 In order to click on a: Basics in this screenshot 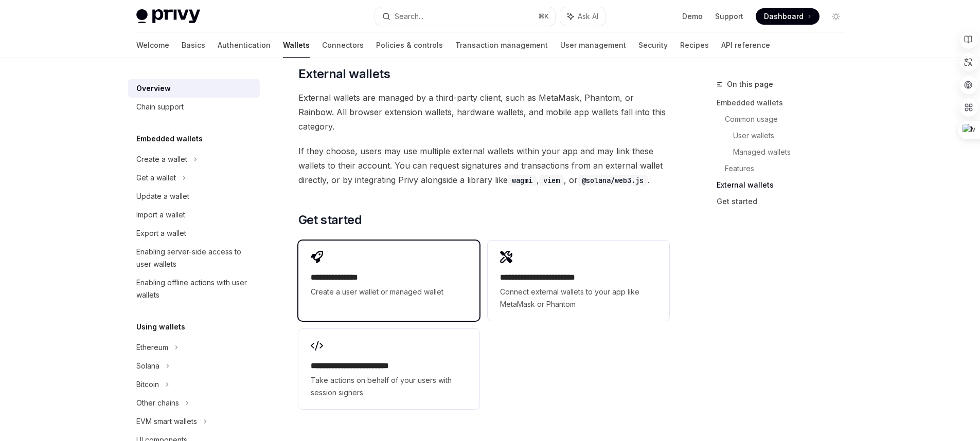, I will do `click(194, 45)`.